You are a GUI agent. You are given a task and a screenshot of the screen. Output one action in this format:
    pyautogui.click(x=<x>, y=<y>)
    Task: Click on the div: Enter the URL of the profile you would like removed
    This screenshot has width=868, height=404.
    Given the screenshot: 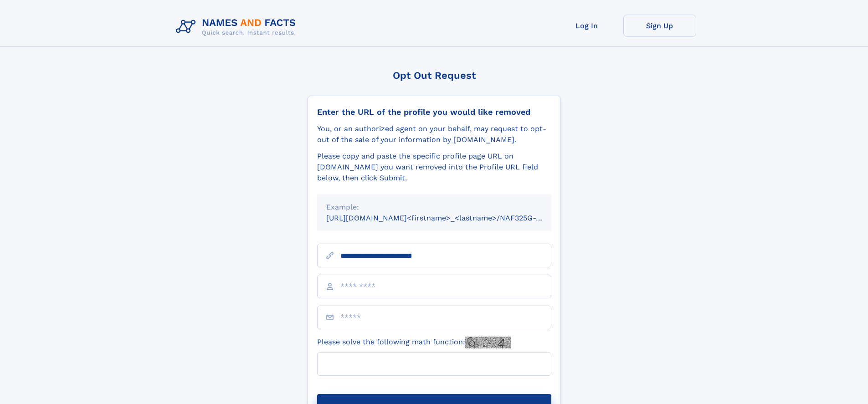 What is the action you would take?
    pyautogui.click(x=434, y=112)
    